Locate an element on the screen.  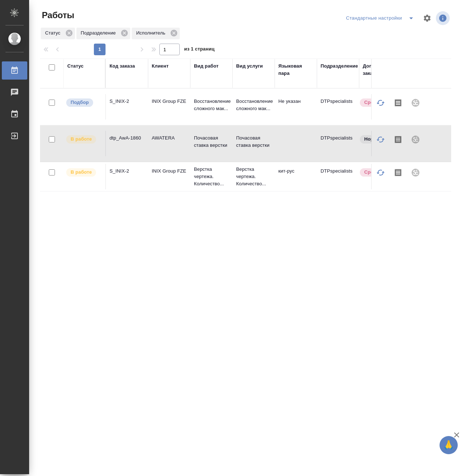
p: Нормальный is located at coordinates (379, 140).